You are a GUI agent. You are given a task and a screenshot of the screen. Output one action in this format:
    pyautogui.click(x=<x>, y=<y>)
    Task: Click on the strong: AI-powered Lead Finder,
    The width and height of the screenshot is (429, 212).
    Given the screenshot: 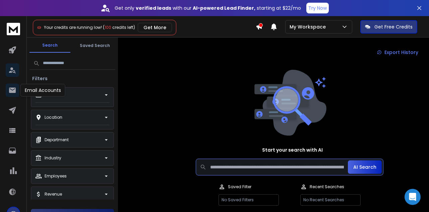 What is the action you would take?
    pyautogui.click(x=224, y=8)
    